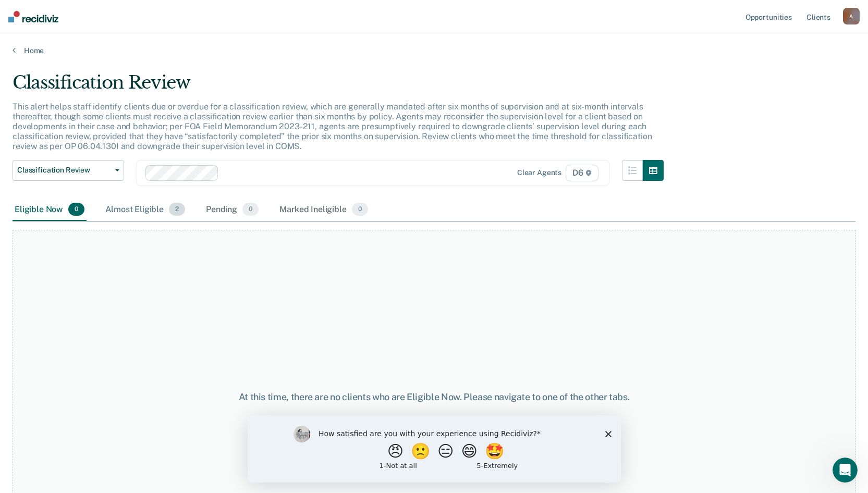  I want to click on div: How satisfied are you with your experience using Recidiviz?, so click(191, 19).